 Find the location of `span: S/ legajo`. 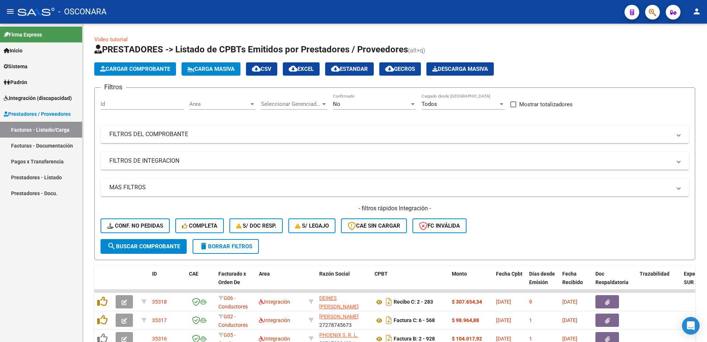

span: S/ legajo is located at coordinates (312, 225).